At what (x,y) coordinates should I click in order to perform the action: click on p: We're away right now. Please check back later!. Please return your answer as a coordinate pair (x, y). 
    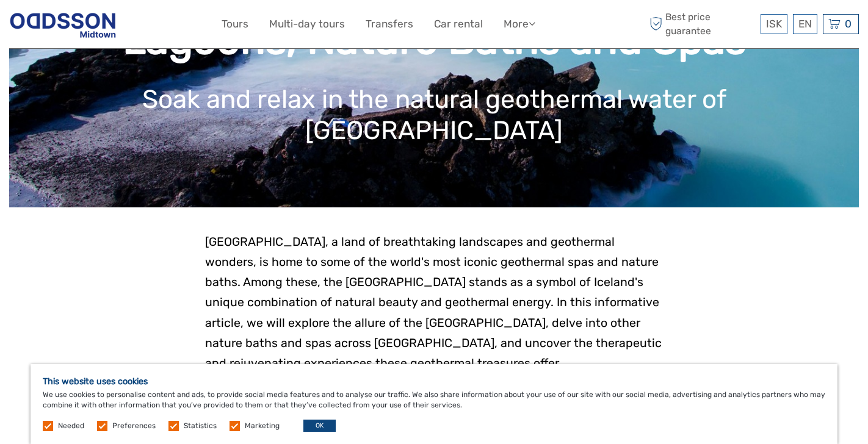
    Looking at the image, I should click on (77, 26).